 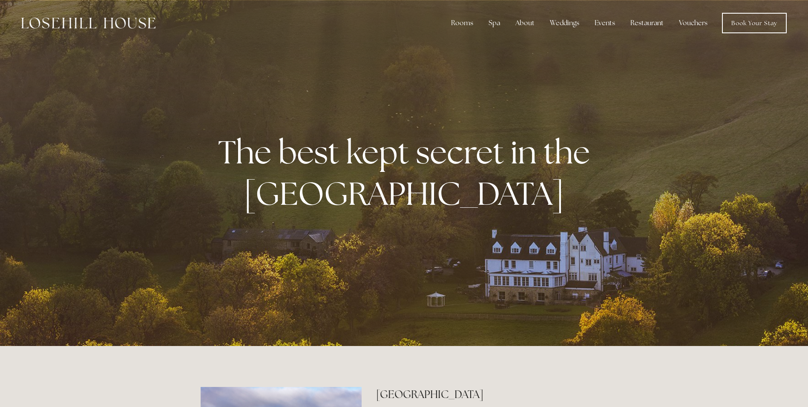 What do you see at coordinates (647, 23) in the screenshot?
I see `div: Restaurant` at bounding box center [647, 23].